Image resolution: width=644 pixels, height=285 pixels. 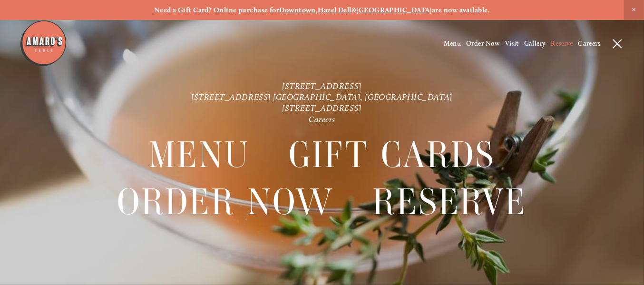 What do you see at coordinates (335, 10) in the screenshot?
I see `a: Hazel Dell` at bounding box center [335, 10].